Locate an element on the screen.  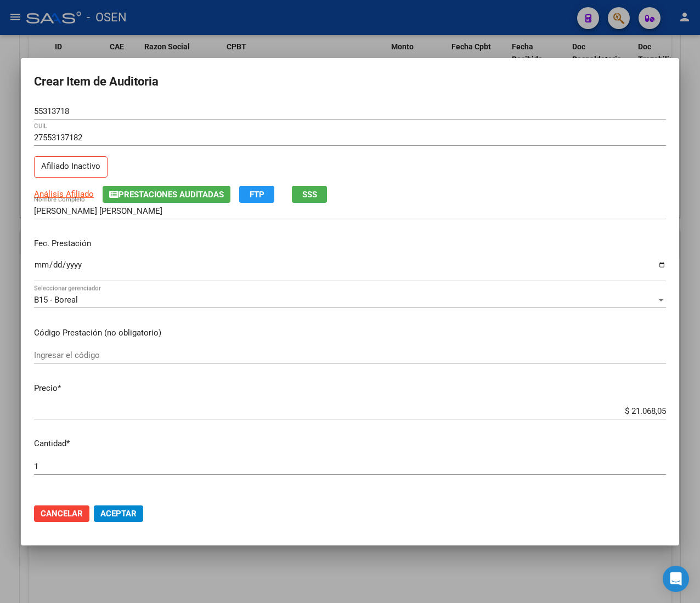
p: Afiliado Inactivo is located at coordinates (70, 167).